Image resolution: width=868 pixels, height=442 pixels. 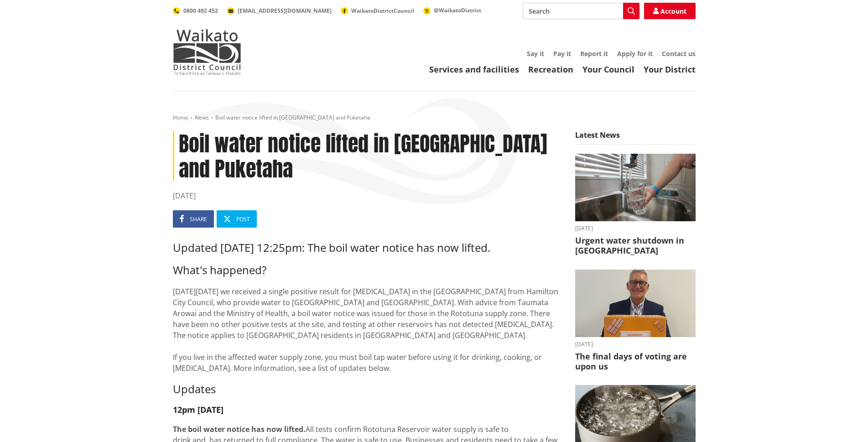 I want to click on span: Post, so click(x=244, y=219).